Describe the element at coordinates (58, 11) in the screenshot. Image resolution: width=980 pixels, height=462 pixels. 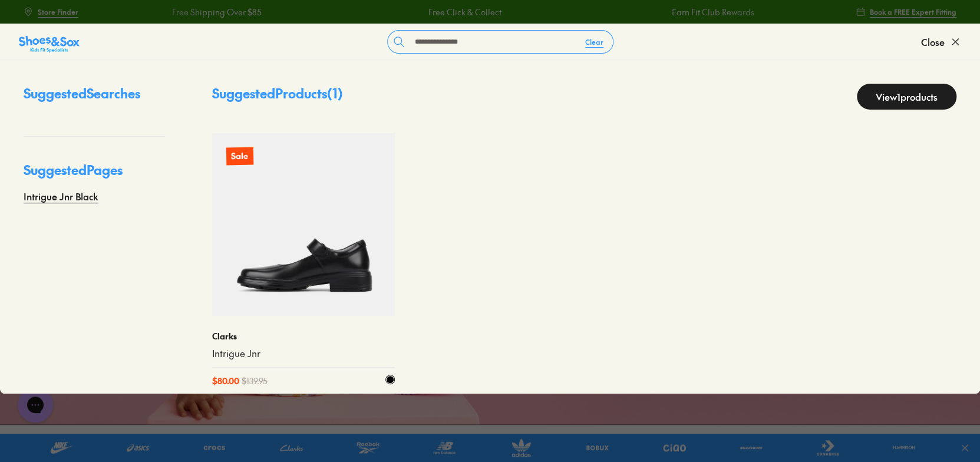
I see `span: Store Finder` at that location.